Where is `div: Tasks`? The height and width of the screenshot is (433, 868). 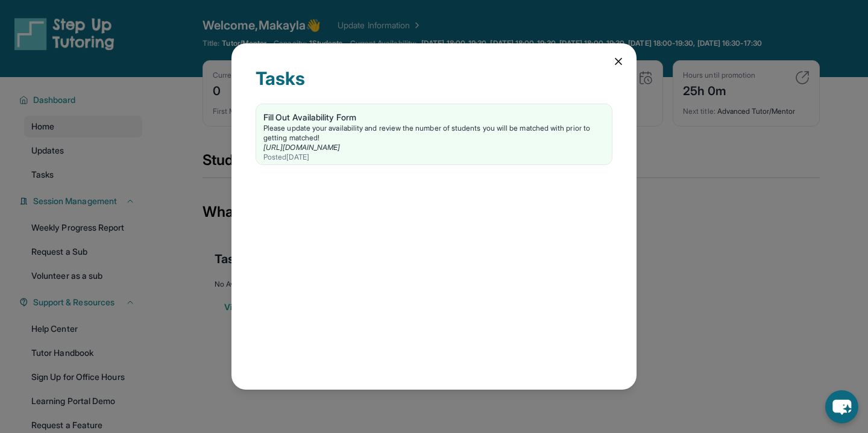
div: Tasks is located at coordinates (434, 86).